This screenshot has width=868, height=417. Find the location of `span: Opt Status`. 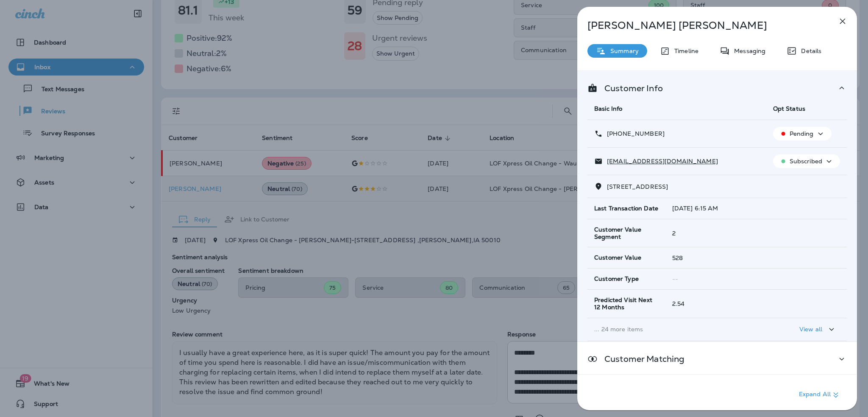

span: Opt Status is located at coordinates (789, 109).